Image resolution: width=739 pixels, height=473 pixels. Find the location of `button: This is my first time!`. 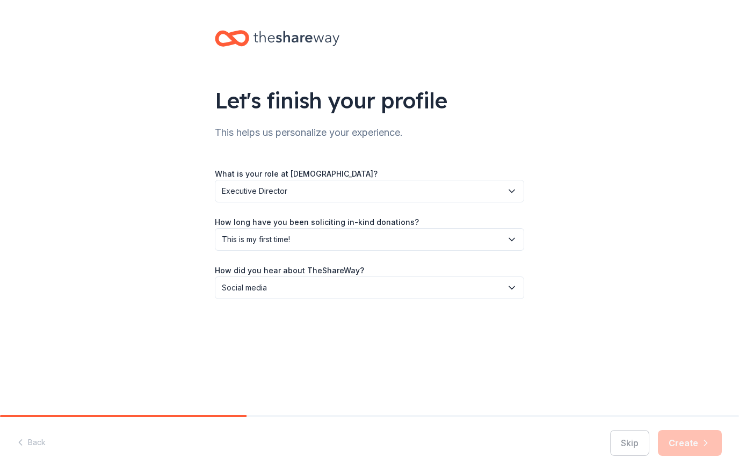

button: This is my first time! is located at coordinates (370, 240).